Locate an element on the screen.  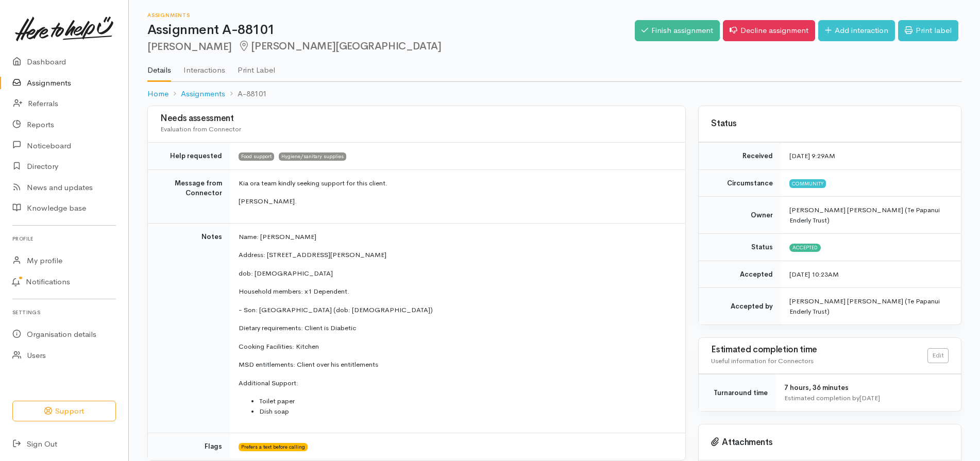
a: Decline assignment is located at coordinates (769, 30).